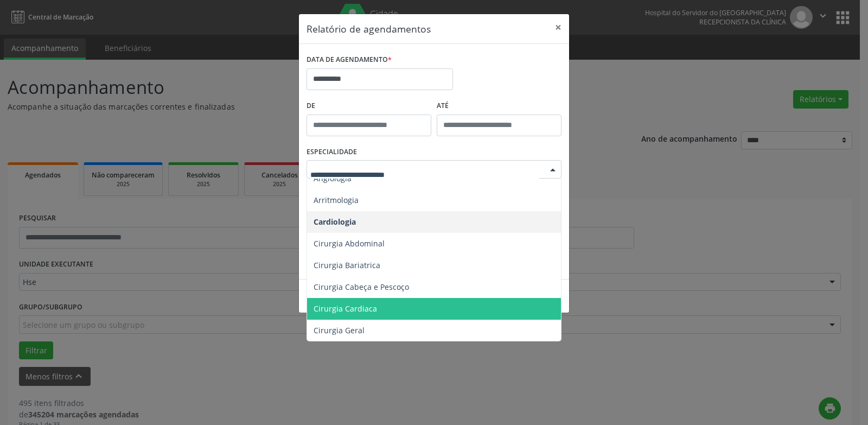  What do you see at coordinates (333, 178) in the screenshot?
I see `span: Angiologia` at bounding box center [333, 178].